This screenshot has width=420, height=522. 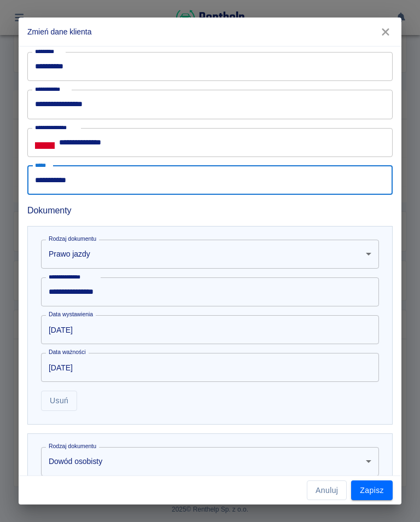 I want to click on button: Select country, so click(x=45, y=142).